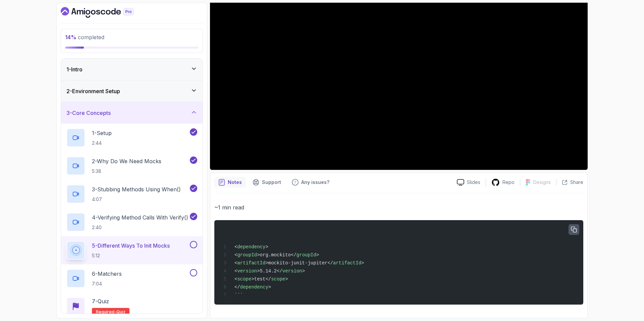 The image size is (644, 321). What do you see at coordinates (132, 250) in the screenshot?
I see `button: 5-Different Ways To Init Mocks5:12` at bounding box center [132, 250].